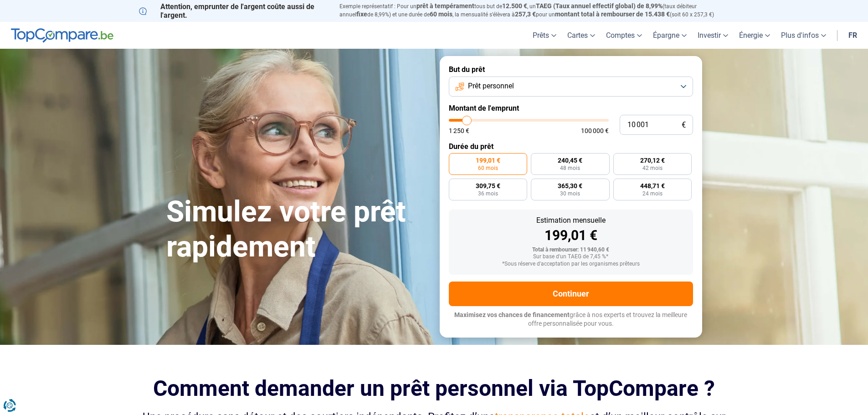 This screenshot has height=415, width=868. What do you see at coordinates (571, 69) in the screenshot?
I see `label: But du prêt` at bounding box center [571, 69].